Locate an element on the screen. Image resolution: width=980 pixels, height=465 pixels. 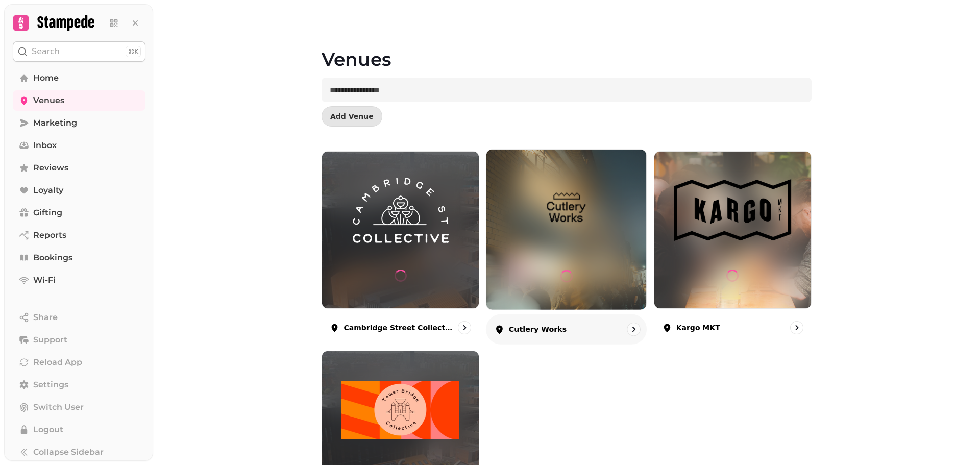
span: Home is located at coordinates (46, 78).